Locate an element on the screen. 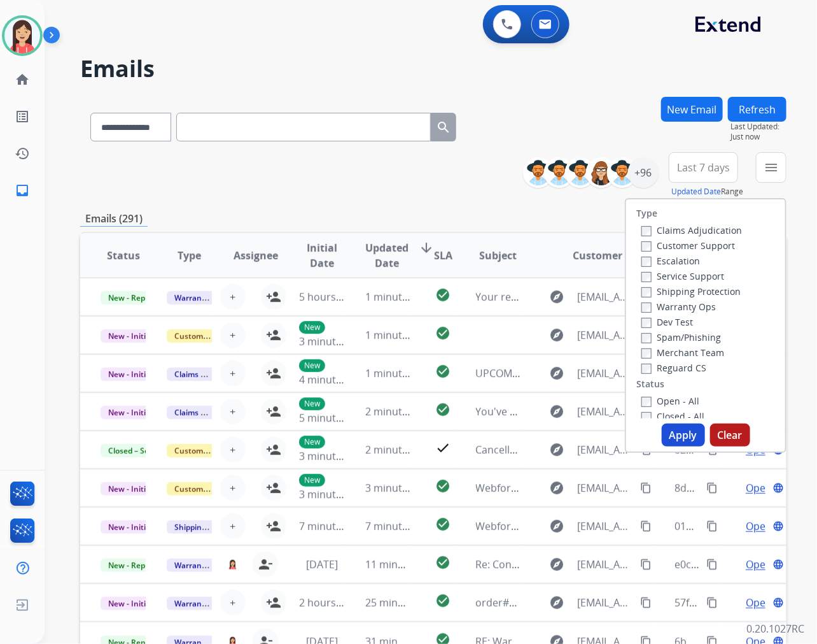 The width and height of the screenshot is (817, 644). span: 4 minutes ago is located at coordinates (333, 379).